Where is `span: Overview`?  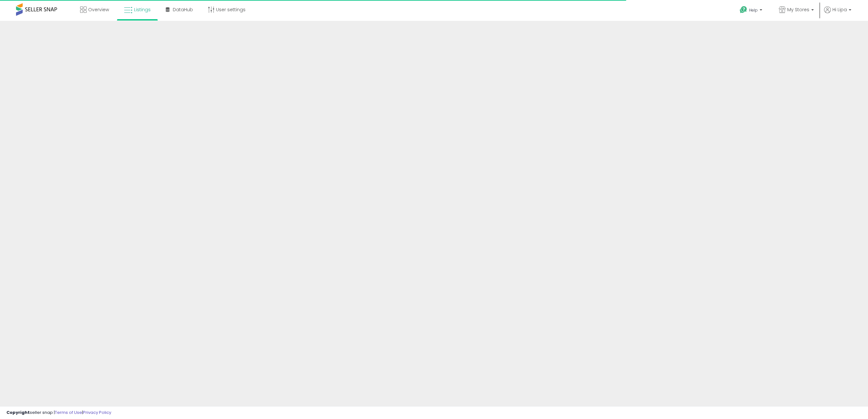 span: Overview is located at coordinates (99, 10).